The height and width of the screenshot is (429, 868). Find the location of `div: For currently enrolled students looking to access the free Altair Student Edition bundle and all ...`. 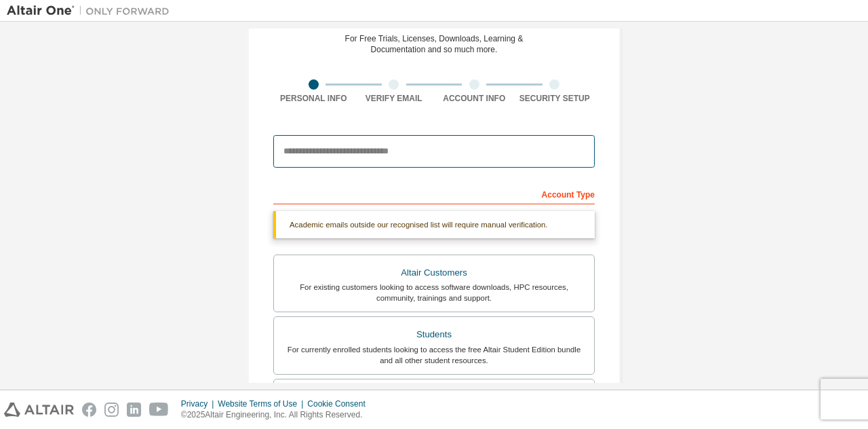

div: For currently enrolled students looking to access the free Altair Student Edition bundle and all ... is located at coordinates (434, 355).